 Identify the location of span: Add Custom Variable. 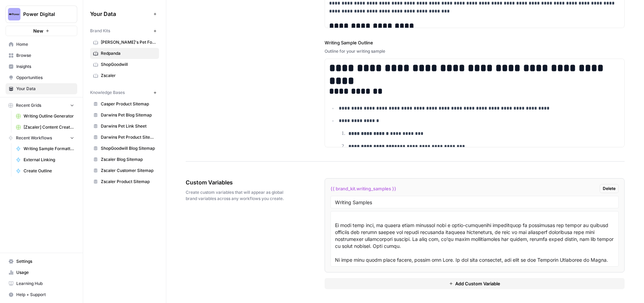
(478, 284).